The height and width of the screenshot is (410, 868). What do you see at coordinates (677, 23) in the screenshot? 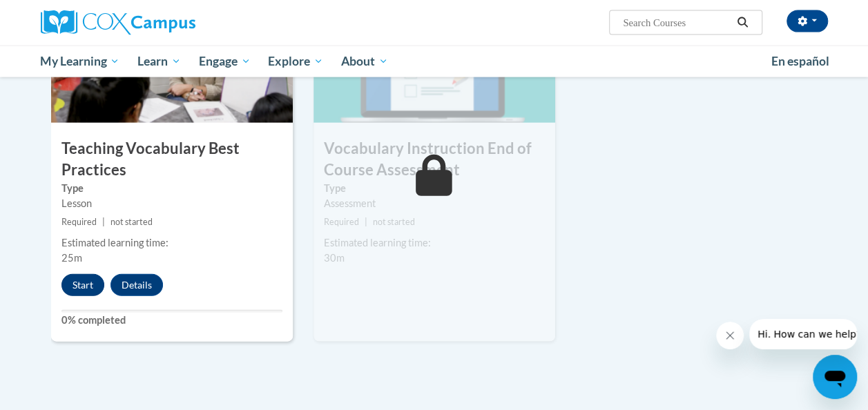
I see `input: Search Courses` at bounding box center [677, 23].